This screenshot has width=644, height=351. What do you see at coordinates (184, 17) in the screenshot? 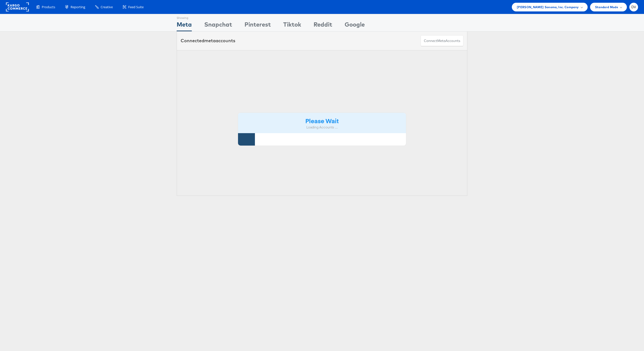
I see `div: Showing` at bounding box center [184, 17].